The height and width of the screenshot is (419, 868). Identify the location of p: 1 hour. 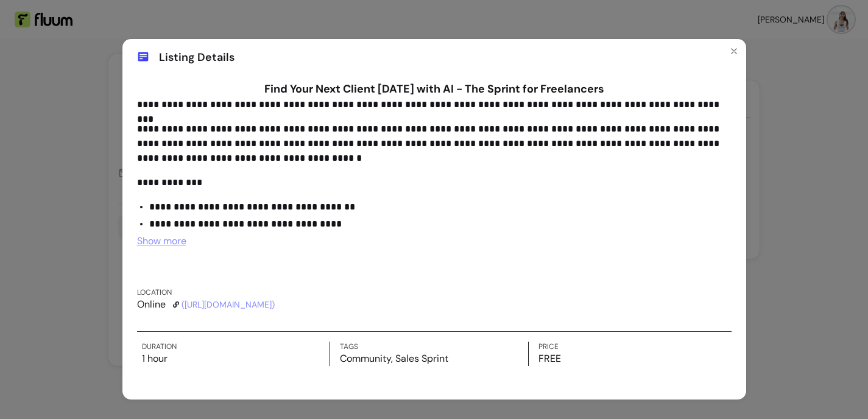
(236, 359).